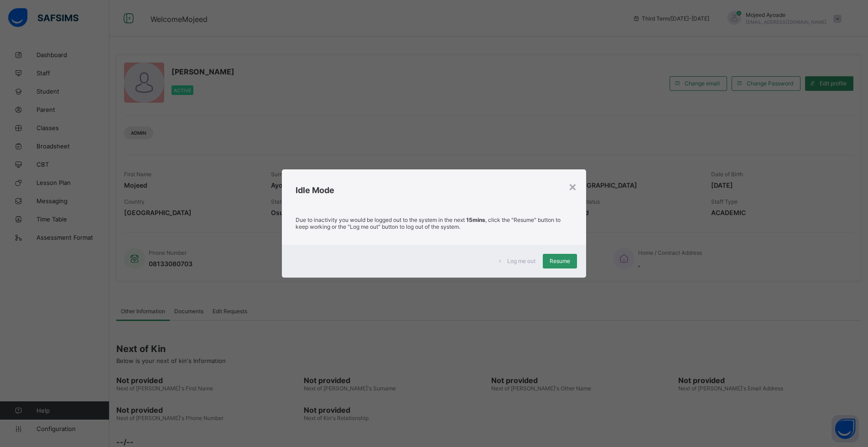  Describe the element at coordinates (434, 224) in the screenshot. I see `p: Due to inactivity you would be logged out to the system in the next , click the "Resume" button t...` at that location.